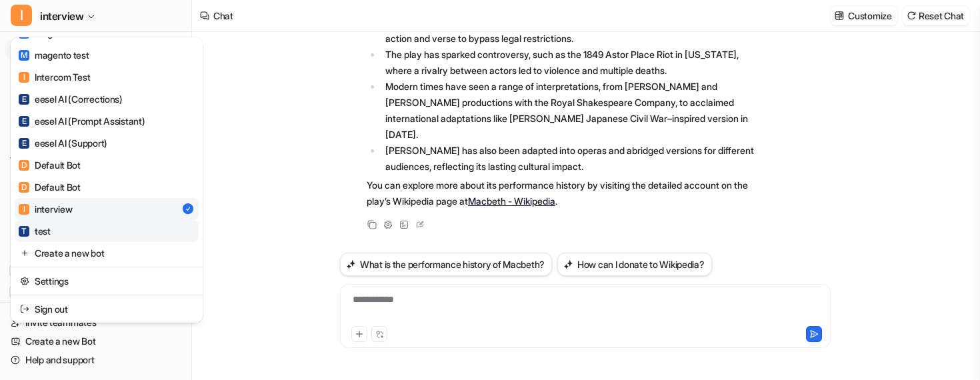 The image size is (980, 380). Describe the element at coordinates (54, 54) in the screenshot. I see `div: magento test` at that location.